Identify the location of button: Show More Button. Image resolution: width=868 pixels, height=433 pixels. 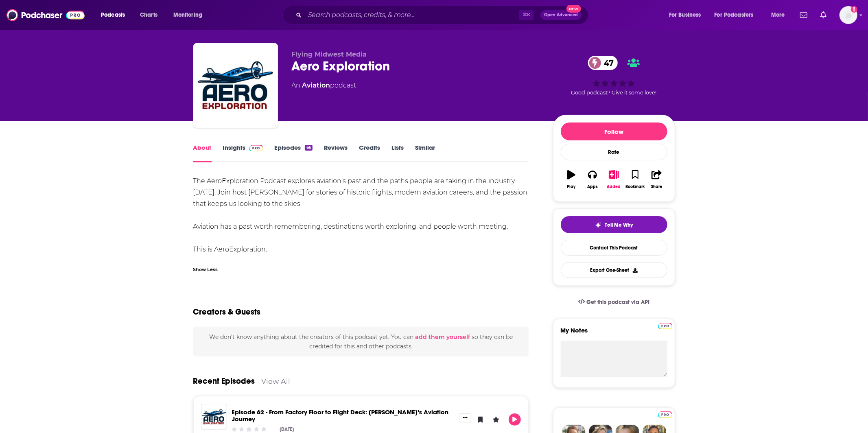
(465, 418).